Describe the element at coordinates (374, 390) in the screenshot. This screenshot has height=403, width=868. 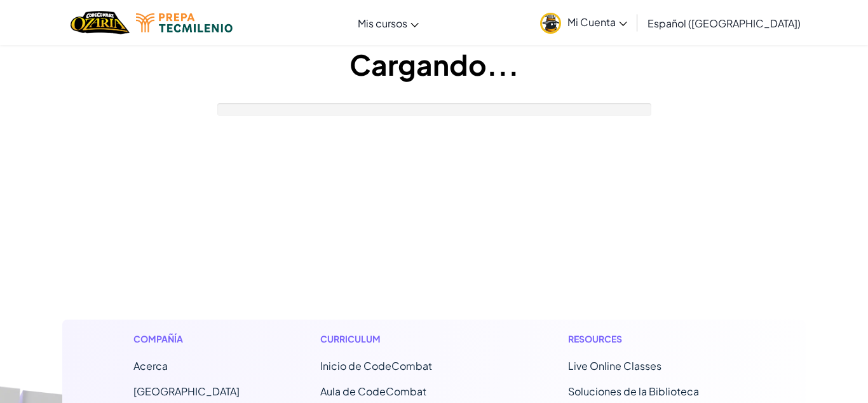
I see `a: Aula de CodeCombat` at that location.